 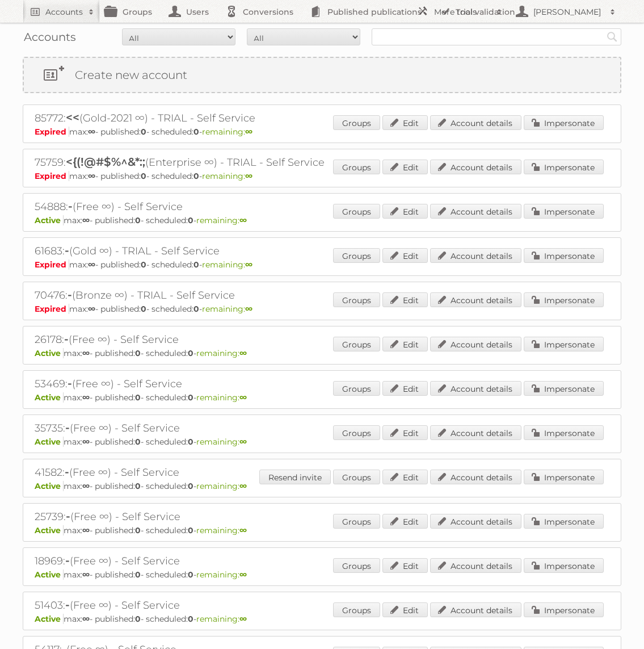 I want to click on a: Resend invite, so click(x=295, y=477).